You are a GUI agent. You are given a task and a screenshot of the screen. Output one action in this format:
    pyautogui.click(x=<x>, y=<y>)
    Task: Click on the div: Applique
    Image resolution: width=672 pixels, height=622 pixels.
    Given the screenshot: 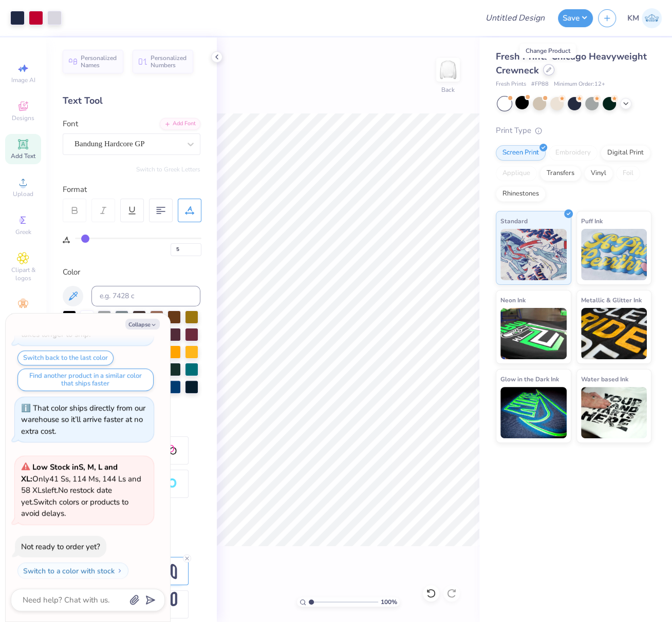 What is the action you would take?
    pyautogui.click(x=516, y=174)
    